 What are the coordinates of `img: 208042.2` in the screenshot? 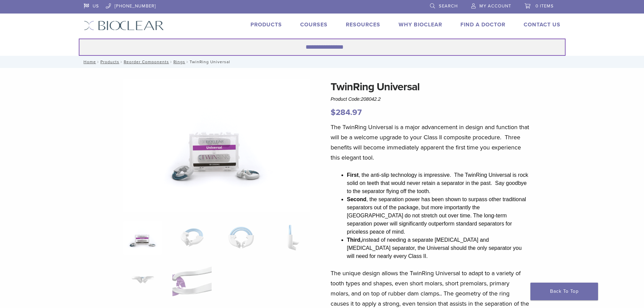 It's located at (217, 145).